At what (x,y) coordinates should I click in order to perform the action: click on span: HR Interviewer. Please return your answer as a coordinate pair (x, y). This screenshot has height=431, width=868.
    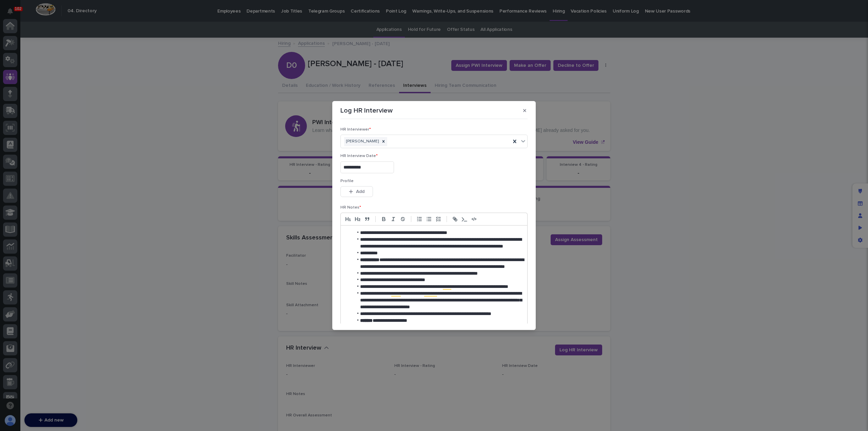
    Looking at the image, I should click on (355, 130).